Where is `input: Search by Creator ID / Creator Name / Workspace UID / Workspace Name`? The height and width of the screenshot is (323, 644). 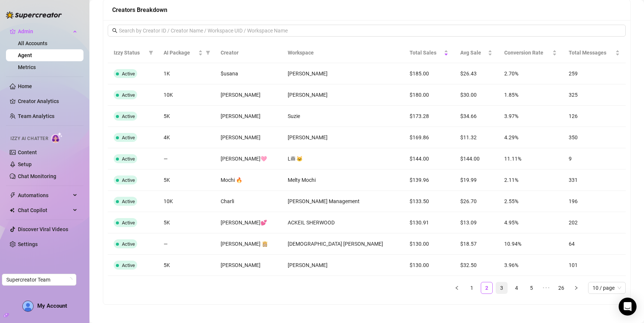
input: Search by Creator ID / Creator Name / Workspace UID / Workspace Name is located at coordinates (367, 31).